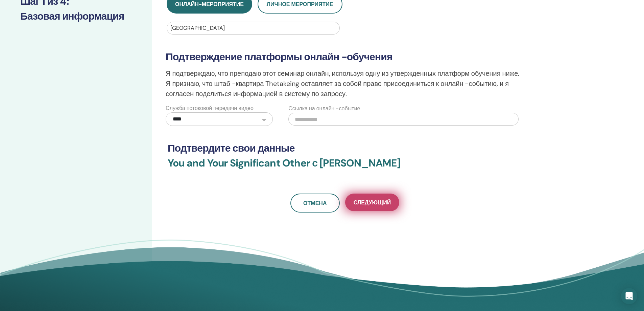  Describe the element at coordinates (372, 202) in the screenshot. I see `button: Следующий` at that location.